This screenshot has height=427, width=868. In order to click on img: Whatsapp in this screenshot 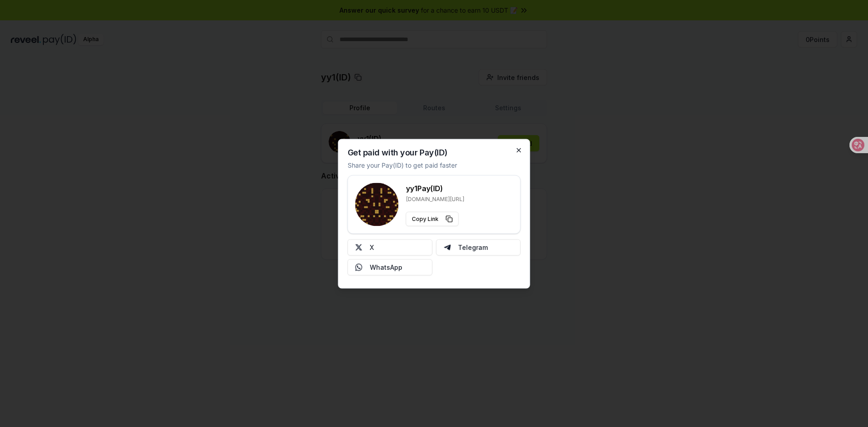, I will do `click(359, 267)`.